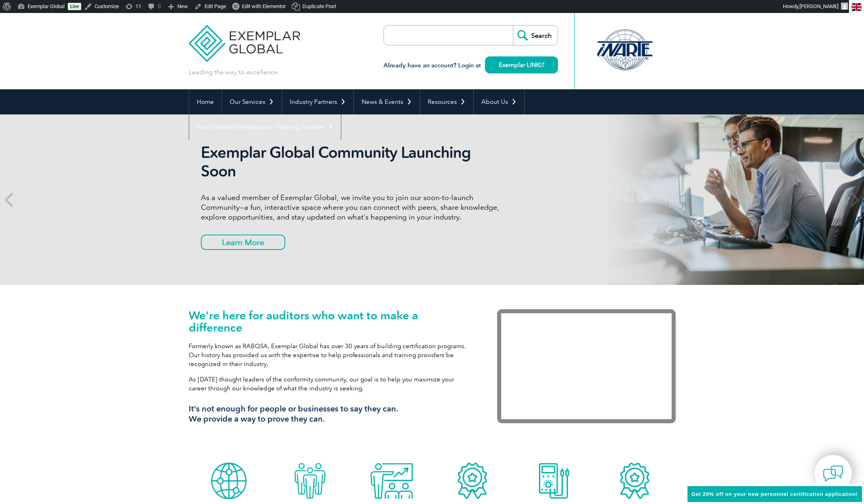 The image size is (864, 504). I want to click on a: Exemplar LINK, so click(521, 65).